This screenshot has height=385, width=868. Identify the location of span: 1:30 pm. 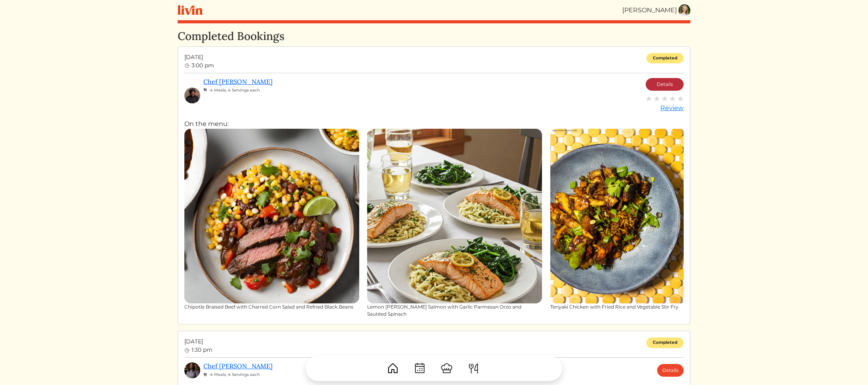
(202, 350).